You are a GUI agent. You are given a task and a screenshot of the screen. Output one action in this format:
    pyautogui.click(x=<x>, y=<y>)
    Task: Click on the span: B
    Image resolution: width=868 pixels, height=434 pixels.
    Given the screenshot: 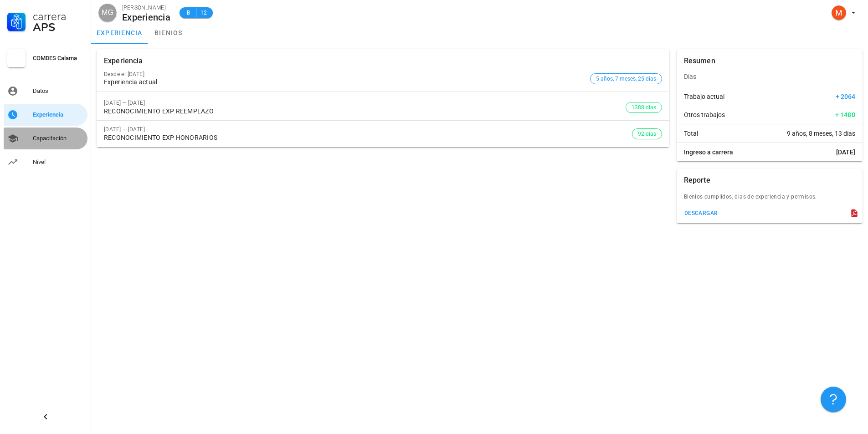 What is the action you would take?
    pyautogui.click(x=189, y=13)
    